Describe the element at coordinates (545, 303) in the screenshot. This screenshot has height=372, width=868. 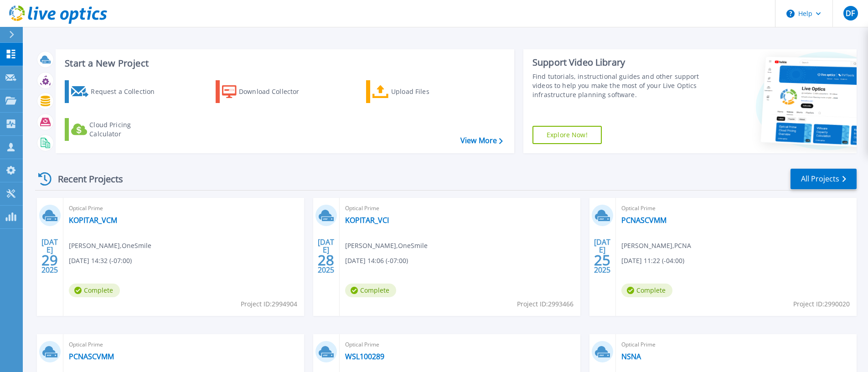
I see `span: Project ID: 2993466` at that location.